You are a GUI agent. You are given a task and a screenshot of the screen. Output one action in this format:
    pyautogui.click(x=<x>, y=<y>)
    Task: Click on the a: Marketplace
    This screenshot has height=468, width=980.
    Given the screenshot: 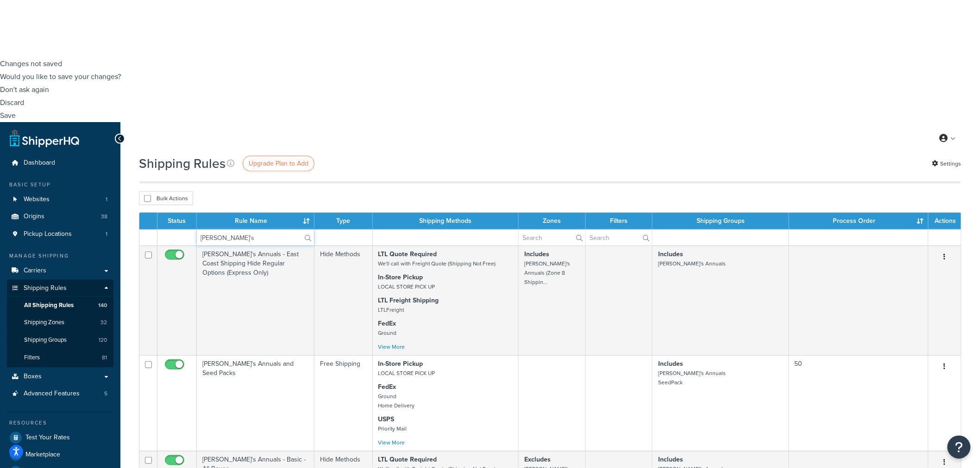 What is the action you would take?
    pyautogui.click(x=60, y=455)
    